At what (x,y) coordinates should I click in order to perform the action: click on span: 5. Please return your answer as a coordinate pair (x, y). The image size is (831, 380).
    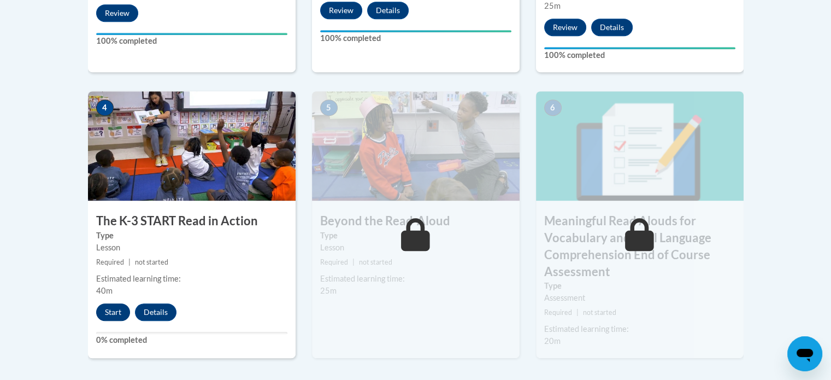
    Looking at the image, I should click on (329, 108).